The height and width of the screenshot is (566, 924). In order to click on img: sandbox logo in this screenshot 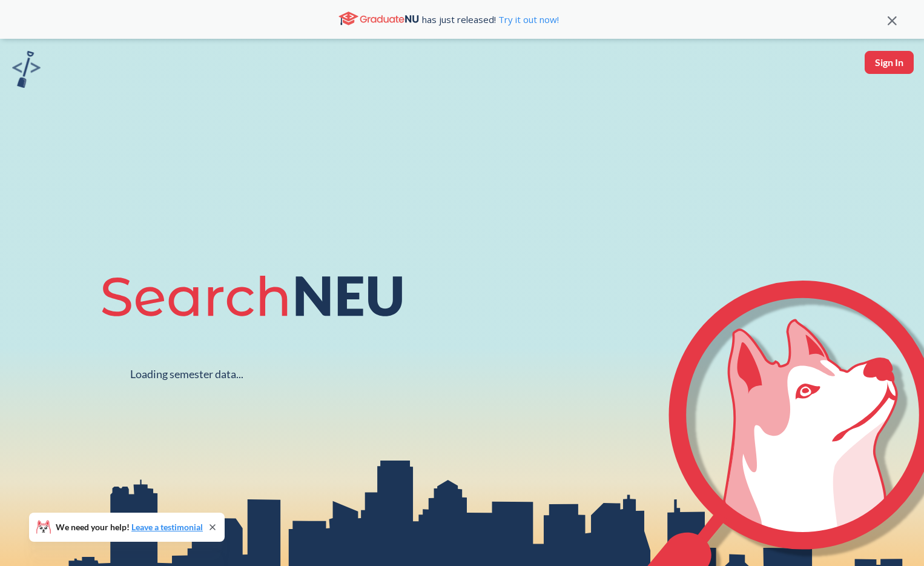, I will do `click(26, 69)`.